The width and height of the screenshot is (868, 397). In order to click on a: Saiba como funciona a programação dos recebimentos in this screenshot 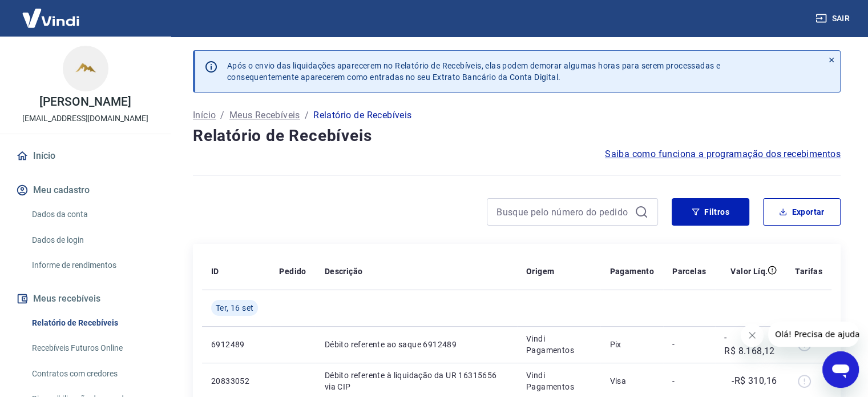, I will do `click(723, 155)`.